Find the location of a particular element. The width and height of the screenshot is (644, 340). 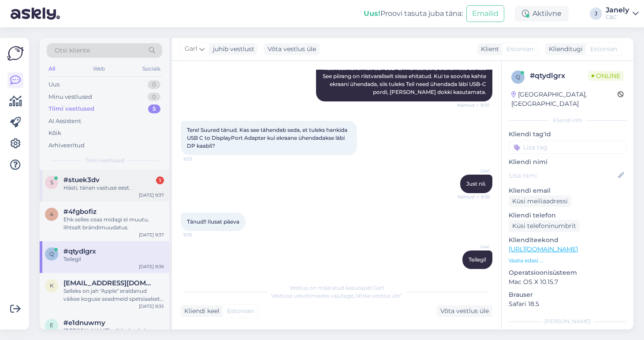

p: Kliendi email is located at coordinates (567, 191).